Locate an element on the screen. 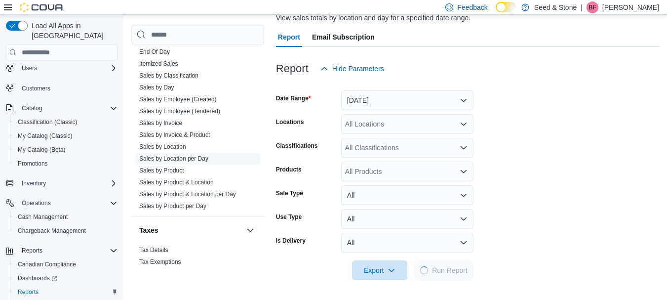  span: Tax Details is located at coordinates (154, 250).